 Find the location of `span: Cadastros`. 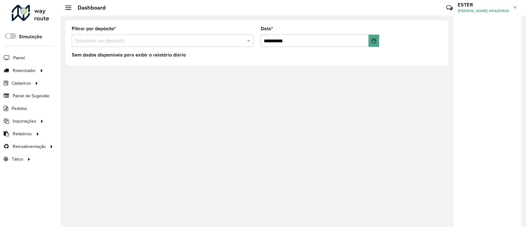

span: Cadastros is located at coordinates (21, 83).